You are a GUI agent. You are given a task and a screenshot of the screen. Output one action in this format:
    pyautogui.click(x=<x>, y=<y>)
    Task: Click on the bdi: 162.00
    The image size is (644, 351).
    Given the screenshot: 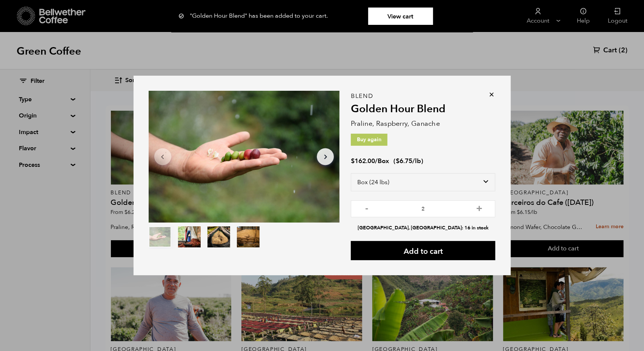 What is the action you would take?
    pyautogui.click(x=363, y=161)
    